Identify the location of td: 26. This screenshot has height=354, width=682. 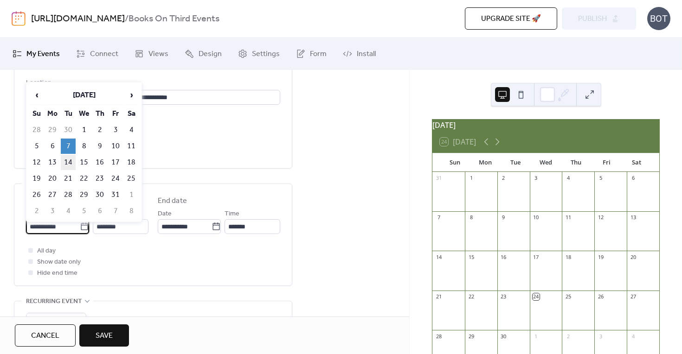
(37, 195).